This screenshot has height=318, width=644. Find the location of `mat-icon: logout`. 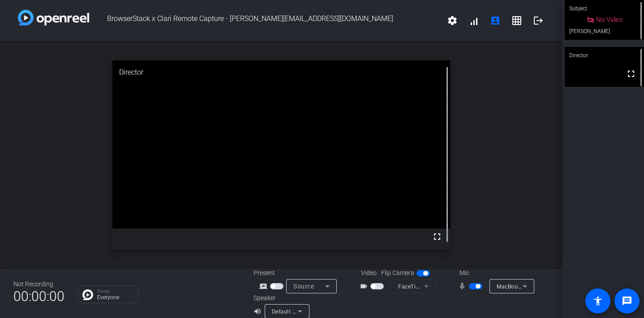

mat-icon: logout is located at coordinates (538, 21).